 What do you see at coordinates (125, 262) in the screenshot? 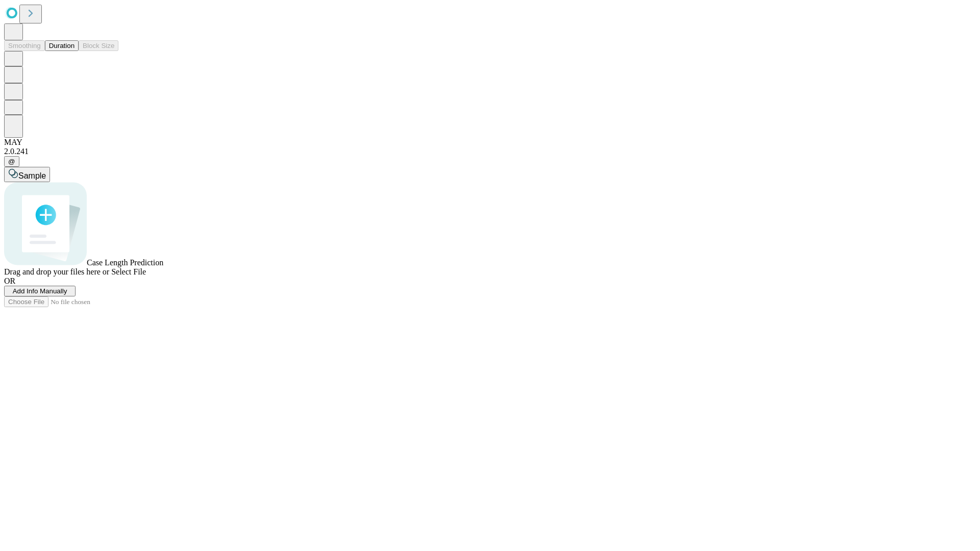
I see `span: Case Length Prediction` at bounding box center [125, 262].